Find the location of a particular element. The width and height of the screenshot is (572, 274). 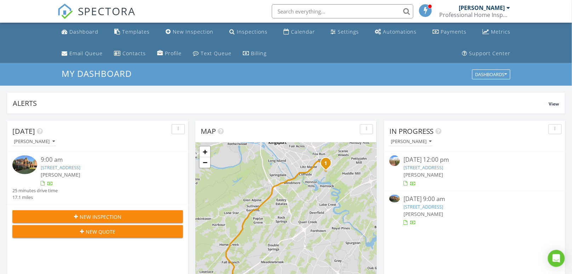

a: Templates is located at coordinates (132, 32).